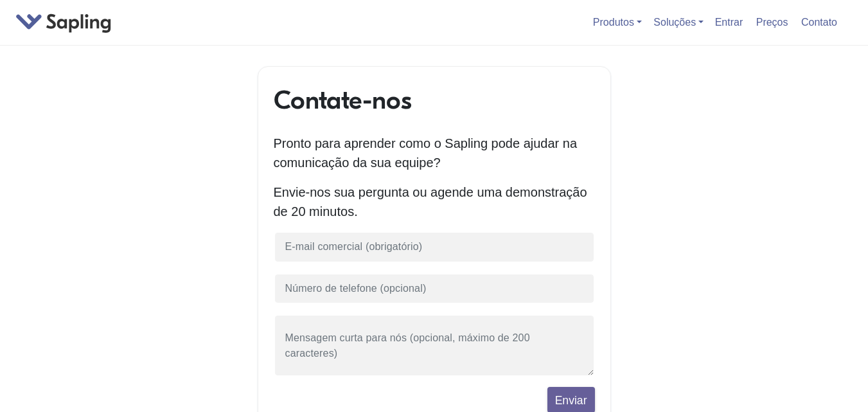 This screenshot has height=412, width=868. What do you see at coordinates (729, 21) in the screenshot?
I see `a: Entrar` at bounding box center [729, 21].